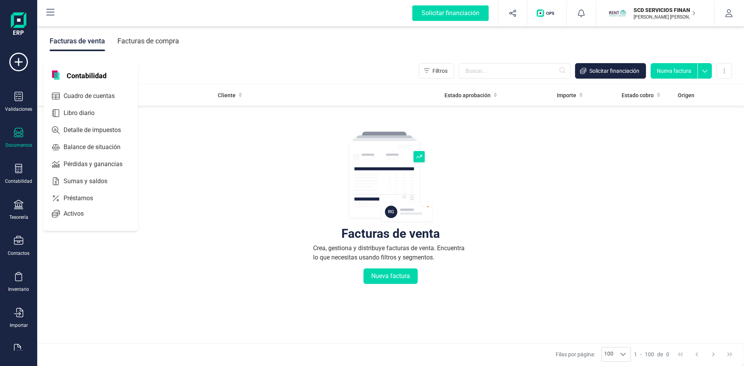 The image size is (744, 366). I want to click on div: Inventario, so click(19, 289).